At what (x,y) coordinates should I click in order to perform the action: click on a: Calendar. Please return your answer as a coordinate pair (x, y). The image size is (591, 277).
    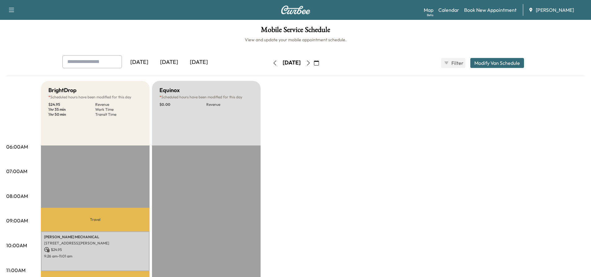
    Looking at the image, I should click on (449, 10).